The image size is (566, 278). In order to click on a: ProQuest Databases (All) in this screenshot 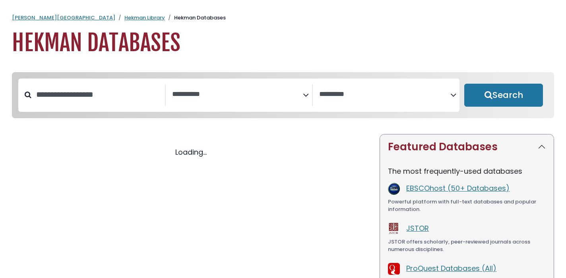, I will do `click(451, 269)`.